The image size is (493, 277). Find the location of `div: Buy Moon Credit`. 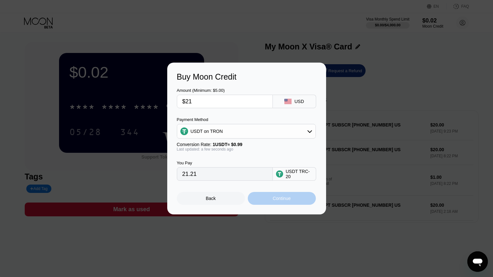

div: Buy Moon Credit is located at coordinates (247, 77).